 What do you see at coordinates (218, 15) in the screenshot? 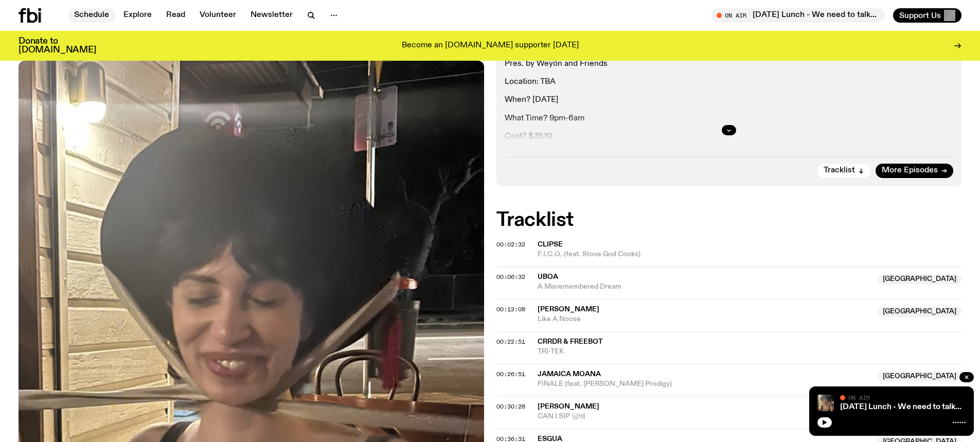
I see `a: Volunteer` at bounding box center [218, 15].